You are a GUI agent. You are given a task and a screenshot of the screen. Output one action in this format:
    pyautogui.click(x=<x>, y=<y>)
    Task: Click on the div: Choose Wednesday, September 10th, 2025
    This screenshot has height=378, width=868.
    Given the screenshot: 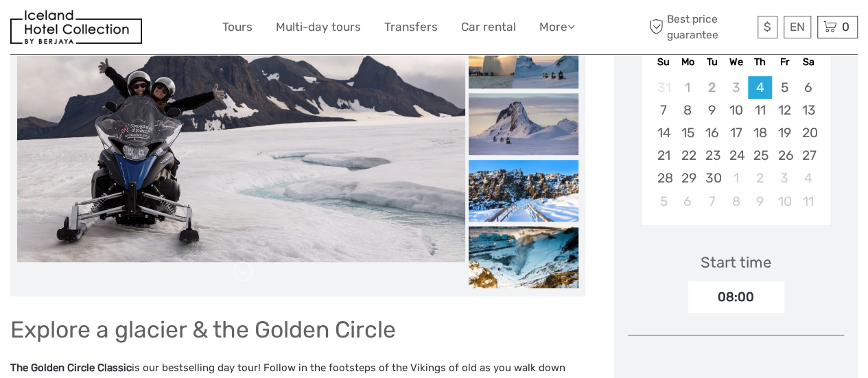 What is the action you would take?
    pyautogui.click(x=736, y=110)
    